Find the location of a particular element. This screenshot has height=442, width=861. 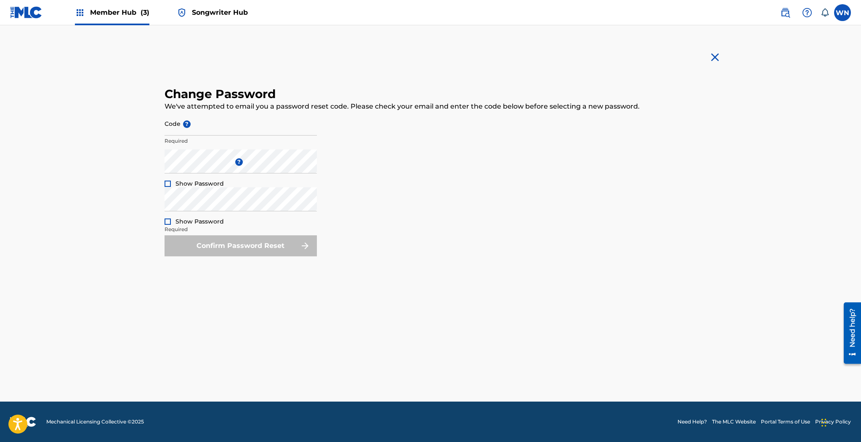

span: Mechanical Licensing Collective © 2025 is located at coordinates (95, 422).